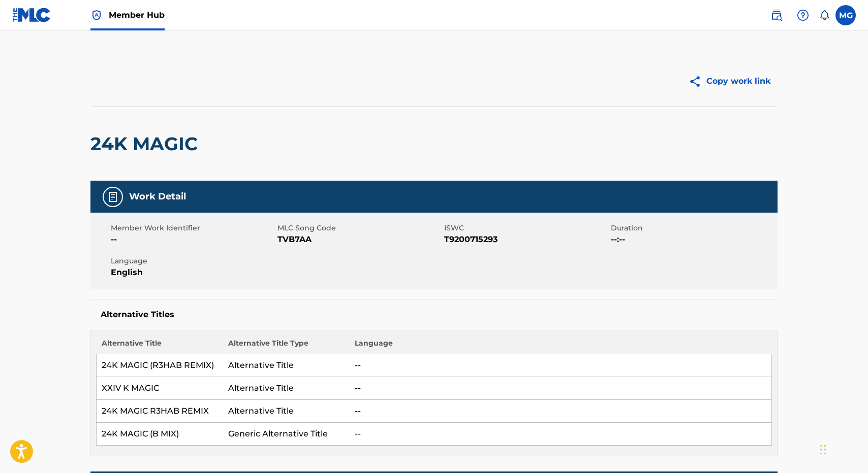 The width and height of the screenshot is (868, 473). Describe the element at coordinates (286, 434) in the screenshot. I see `td: Generic Alternative Title` at that location.